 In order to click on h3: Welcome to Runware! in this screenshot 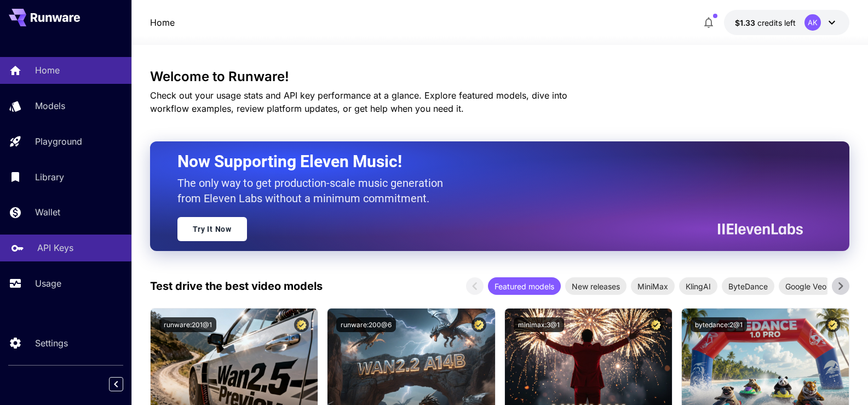, I will do `click(500, 77)`.